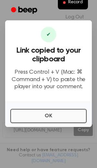  I want to click on p: Press Control + V (Mac: ⌘ Command + V) to paste the player into your comment., so click(48, 80).